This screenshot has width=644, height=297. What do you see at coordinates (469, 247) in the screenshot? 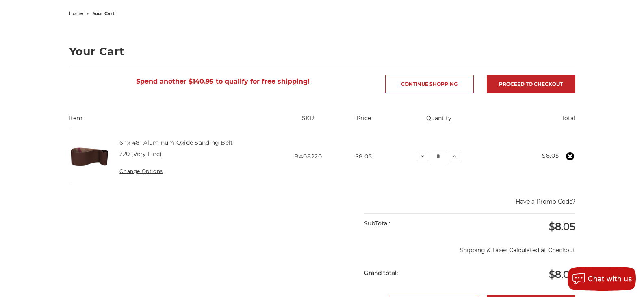
I see `p: Shipping & Taxes Calculated at Checkout` at bounding box center [469, 247].